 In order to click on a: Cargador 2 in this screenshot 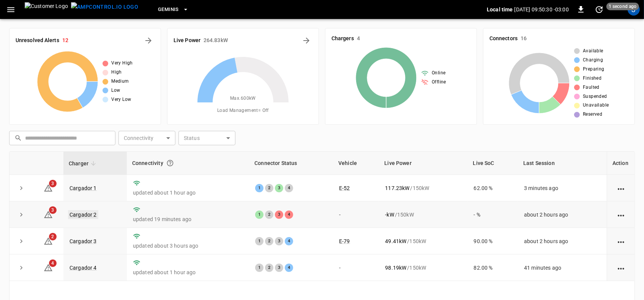, I will do `click(83, 215)`.